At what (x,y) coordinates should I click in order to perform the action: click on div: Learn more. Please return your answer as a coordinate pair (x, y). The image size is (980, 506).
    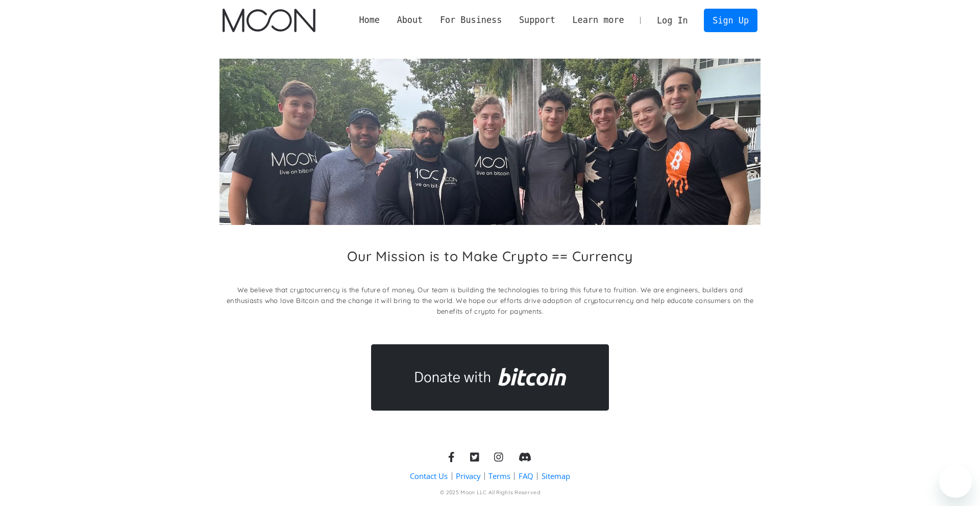
    Looking at the image, I should click on (598, 20).